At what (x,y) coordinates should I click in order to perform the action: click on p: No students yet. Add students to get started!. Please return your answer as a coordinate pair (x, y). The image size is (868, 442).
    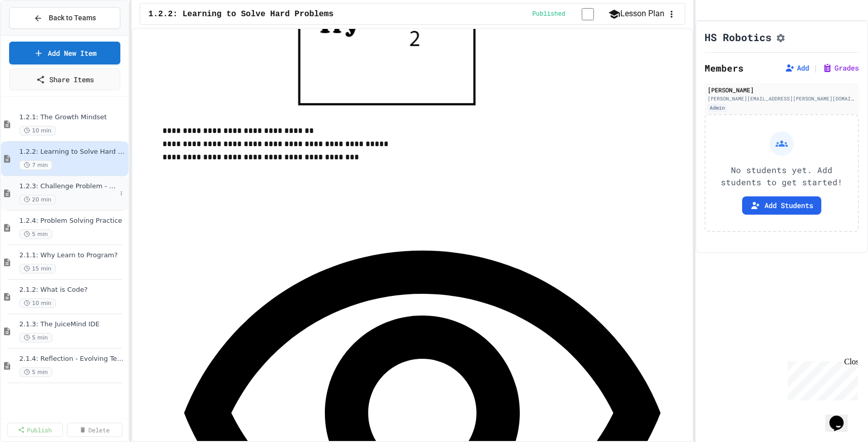
    Looking at the image, I should click on (782, 176).